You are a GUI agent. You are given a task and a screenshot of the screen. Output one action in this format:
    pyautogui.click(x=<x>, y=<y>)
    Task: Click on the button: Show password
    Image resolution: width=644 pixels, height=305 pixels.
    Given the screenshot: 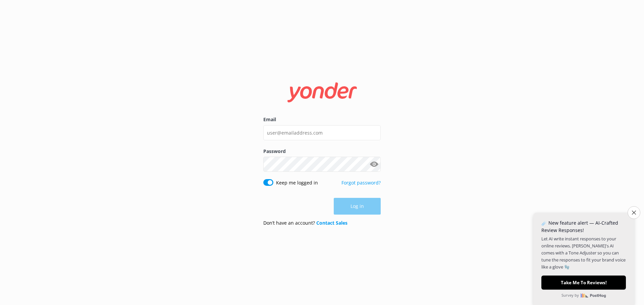 What is the action you would take?
    pyautogui.click(x=374, y=164)
    